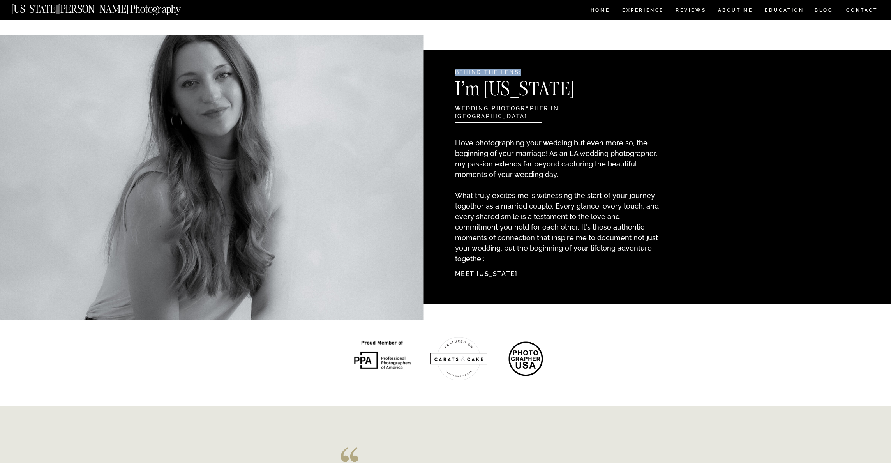  I want to click on nav: CONTACT, so click(861, 10).